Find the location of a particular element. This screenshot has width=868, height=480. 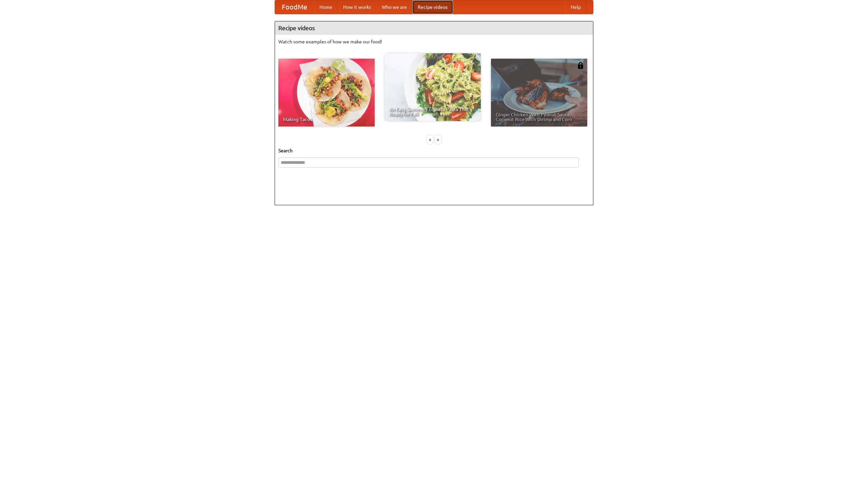

a: An Easy, Summery Tomato Pasta That's Ready for Fall is located at coordinates (433, 87).